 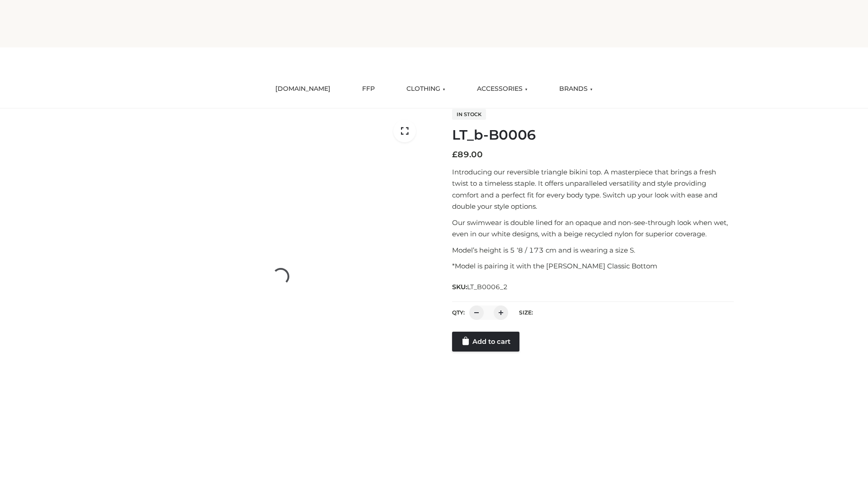 I want to click on span: LT_B0006_2, so click(x=487, y=287).